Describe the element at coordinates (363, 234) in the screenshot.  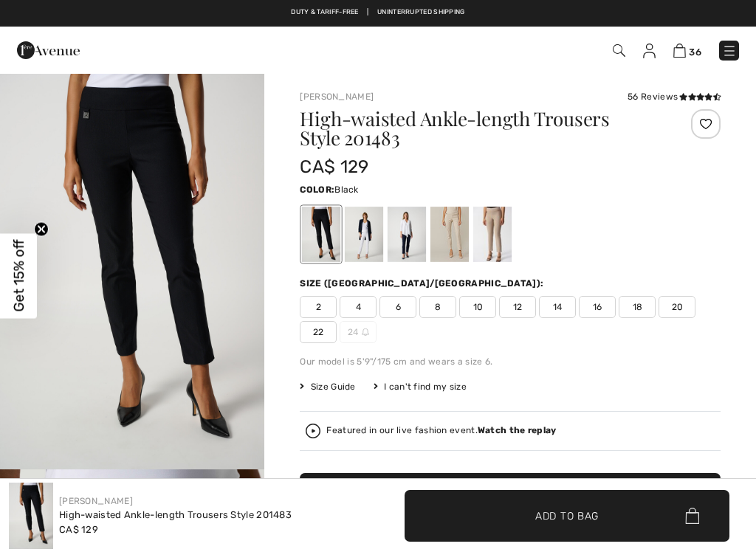
I see `div: White` at that location.